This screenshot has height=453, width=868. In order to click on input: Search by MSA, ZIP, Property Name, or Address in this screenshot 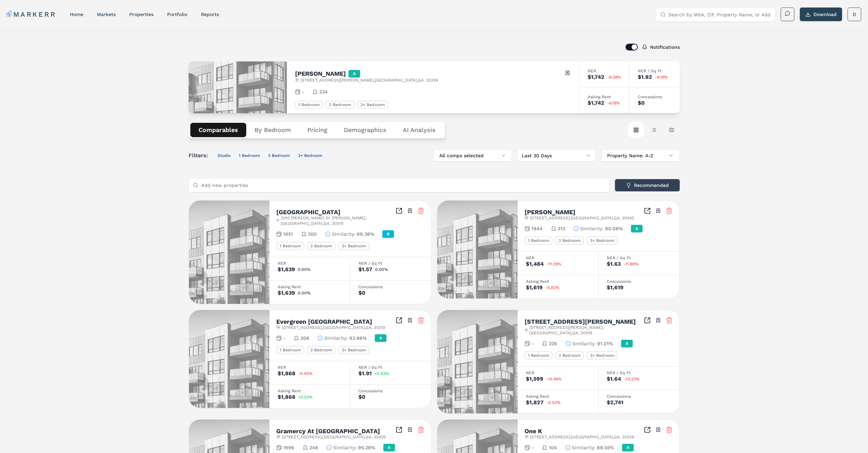, I will do `click(720, 15)`.